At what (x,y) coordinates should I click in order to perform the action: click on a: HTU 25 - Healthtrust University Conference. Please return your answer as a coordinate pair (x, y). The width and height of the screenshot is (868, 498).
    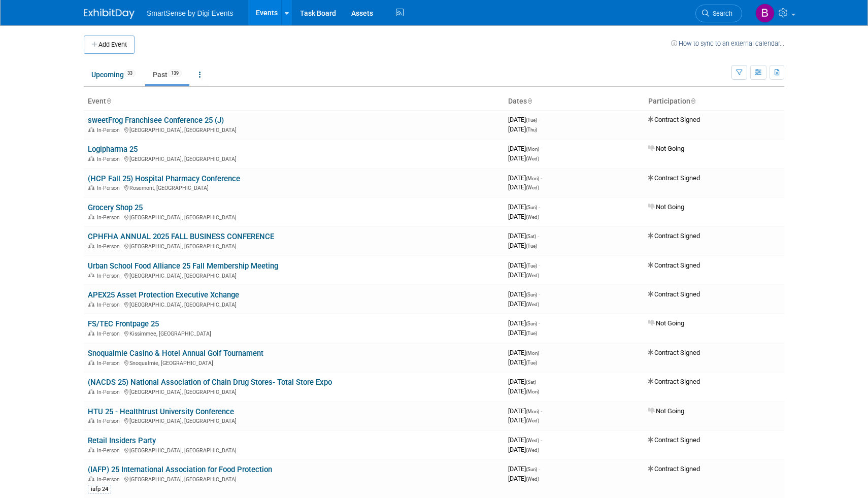
    Looking at the image, I should click on (161, 411).